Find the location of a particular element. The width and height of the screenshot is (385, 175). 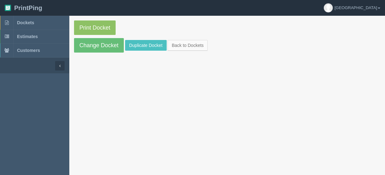

span: Estimates is located at coordinates (27, 37).